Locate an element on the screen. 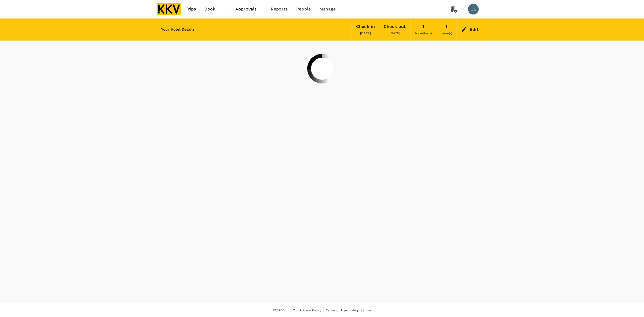 This screenshot has width=644, height=317. a: Privacy Policy is located at coordinates (310, 310).